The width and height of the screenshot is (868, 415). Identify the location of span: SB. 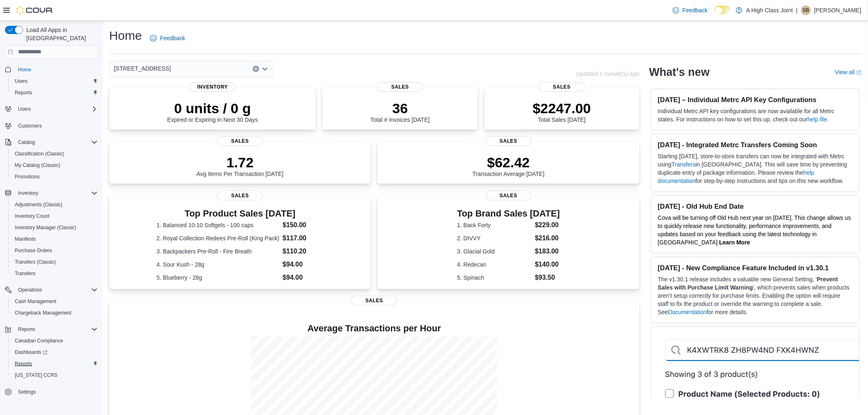
(806, 10).